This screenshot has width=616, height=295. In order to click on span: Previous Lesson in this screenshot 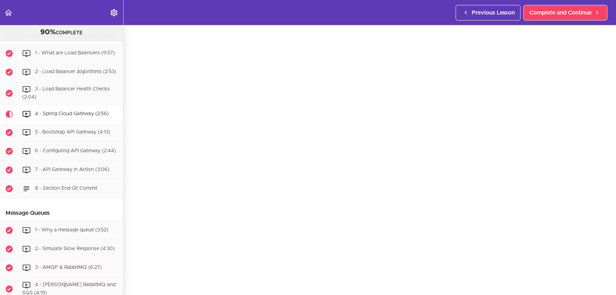, I will do `click(493, 13)`.